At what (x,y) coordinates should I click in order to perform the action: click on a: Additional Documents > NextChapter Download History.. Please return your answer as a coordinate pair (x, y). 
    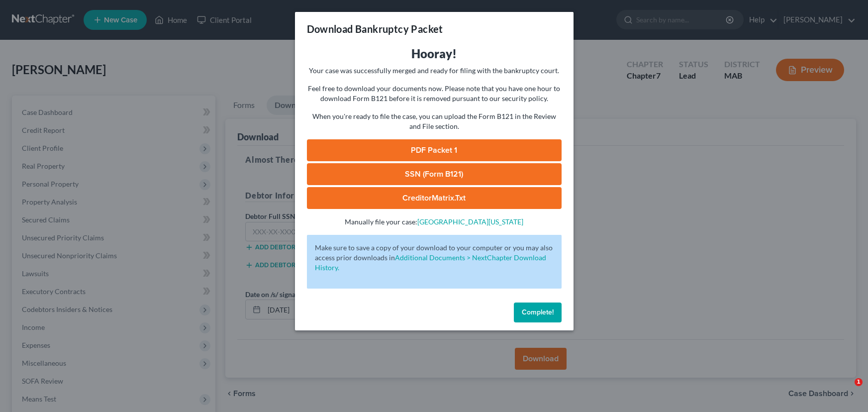
    Looking at the image, I should click on (430, 262).